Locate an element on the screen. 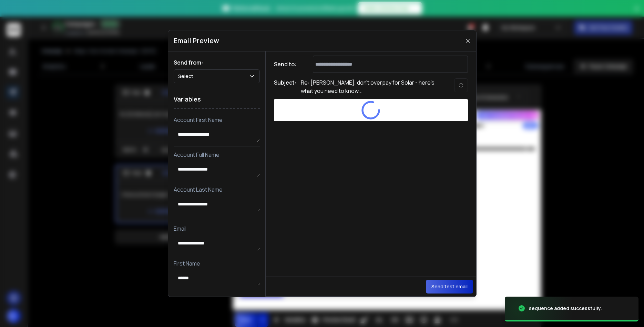 This screenshot has width=644, height=327. p: Account Last Name is located at coordinates (217, 189).